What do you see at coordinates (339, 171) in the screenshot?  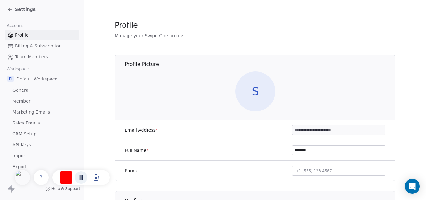 I see `button: +1 (555) 123-4567` at bounding box center [339, 171].